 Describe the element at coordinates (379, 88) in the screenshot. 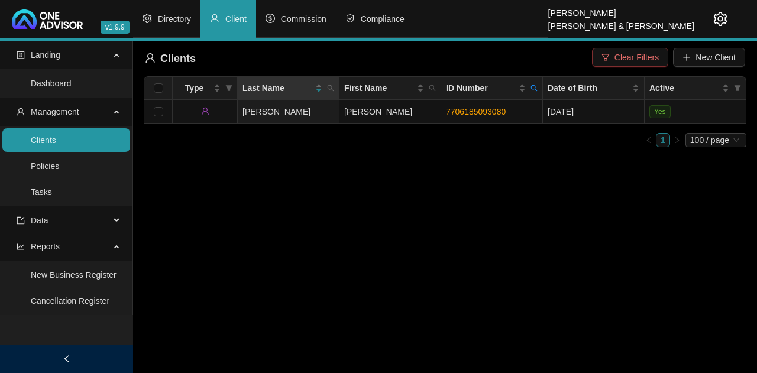

I see `span: First Name` at that location.